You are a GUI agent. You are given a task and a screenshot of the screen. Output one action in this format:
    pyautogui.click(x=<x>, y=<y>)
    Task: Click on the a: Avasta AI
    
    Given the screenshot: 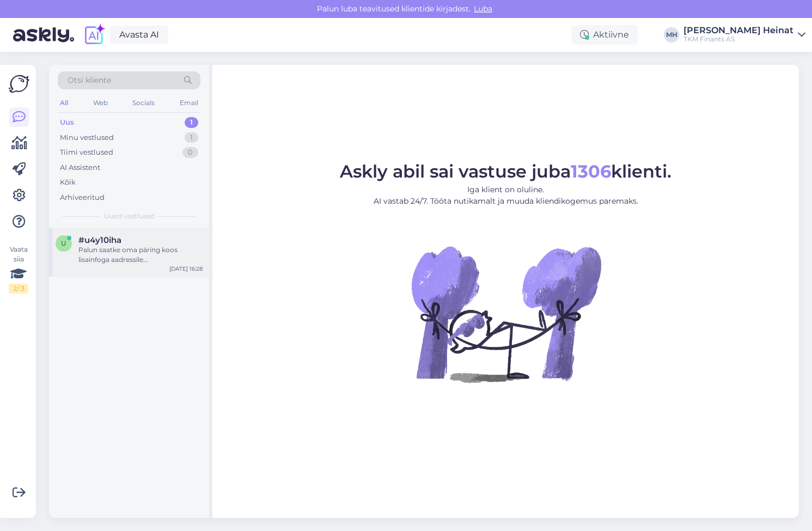 What is the action you would take?
    pyautogui.click(x=139, y=34)
    